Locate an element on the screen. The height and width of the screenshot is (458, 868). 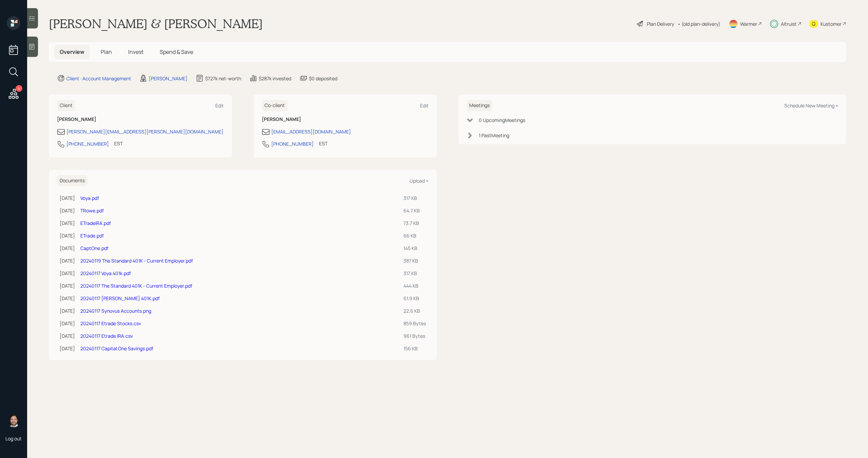
div: Client · Account Management is located at coordinates (99, 78).